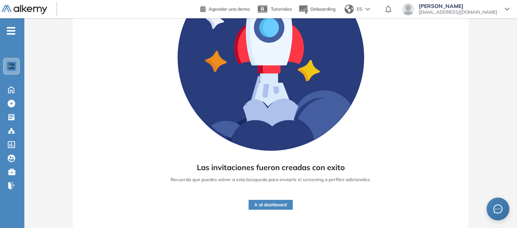 The width and height of the screenshot is (517, 228). What do you see at coordinates (359, 9) in the screenshot?
I see `span: ES` at bounding box center [359, 9].